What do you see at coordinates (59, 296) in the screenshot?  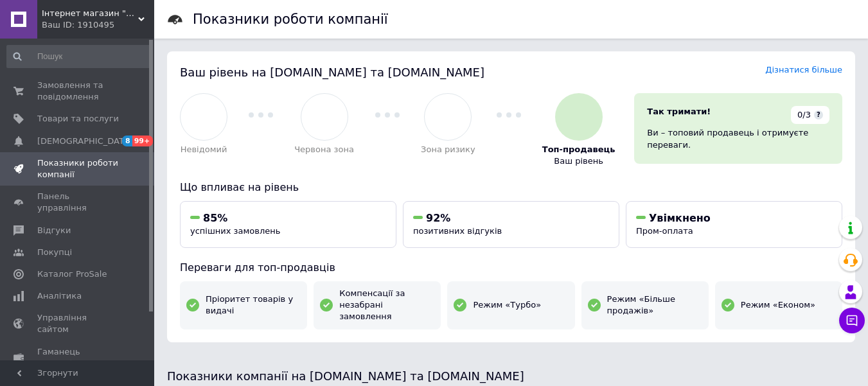 I see `span: Аналітика` at bounding box center [59, 296].